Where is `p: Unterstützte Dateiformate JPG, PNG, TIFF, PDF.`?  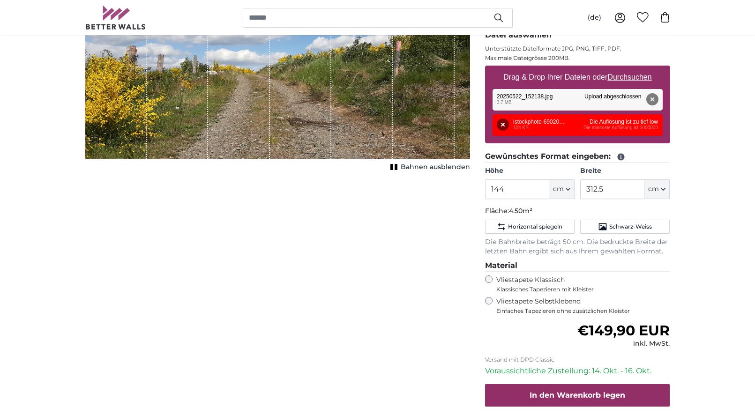
p: Unterstützte Dateiformate JPG, PNG, TIFF, PDF. is located at coordinates (578, 49).